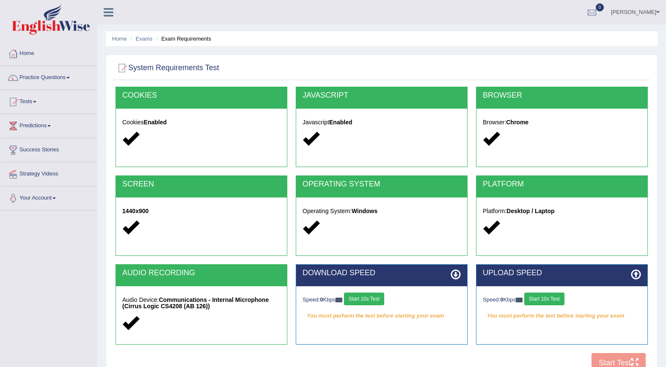  What do you see at coordinates (49, 101) in the screenshot?
I see `a: Tests` at bounding box center [49, 101].